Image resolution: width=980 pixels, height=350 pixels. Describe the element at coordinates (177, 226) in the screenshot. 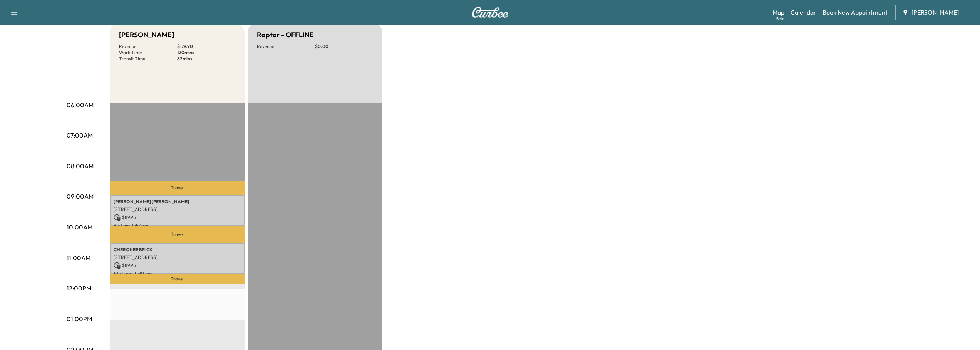

I see `p: 8:57 am - 9:57 am` at that location.